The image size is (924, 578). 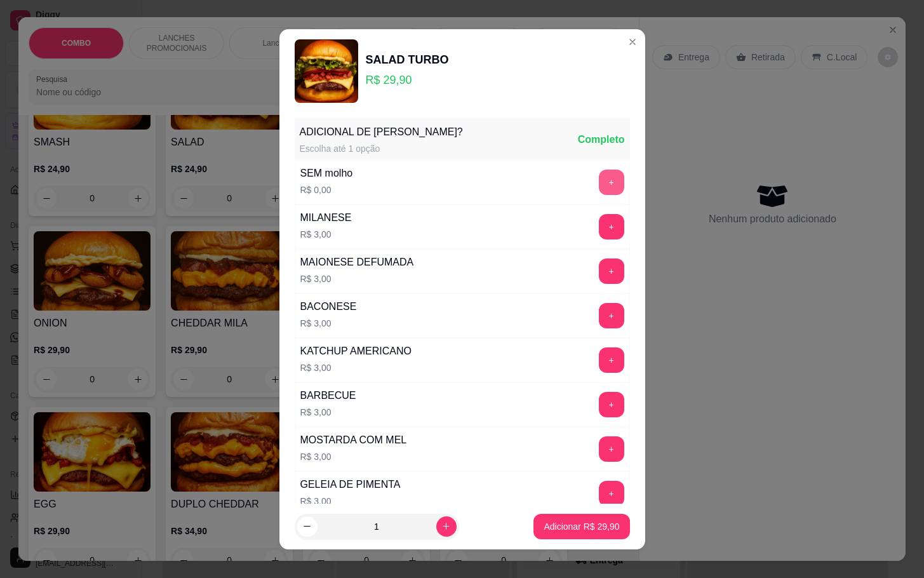 What do you see at coordinates (328, 396) in the screenshot?
I see `div: BARBECUE` at bounding box center [328, 396].